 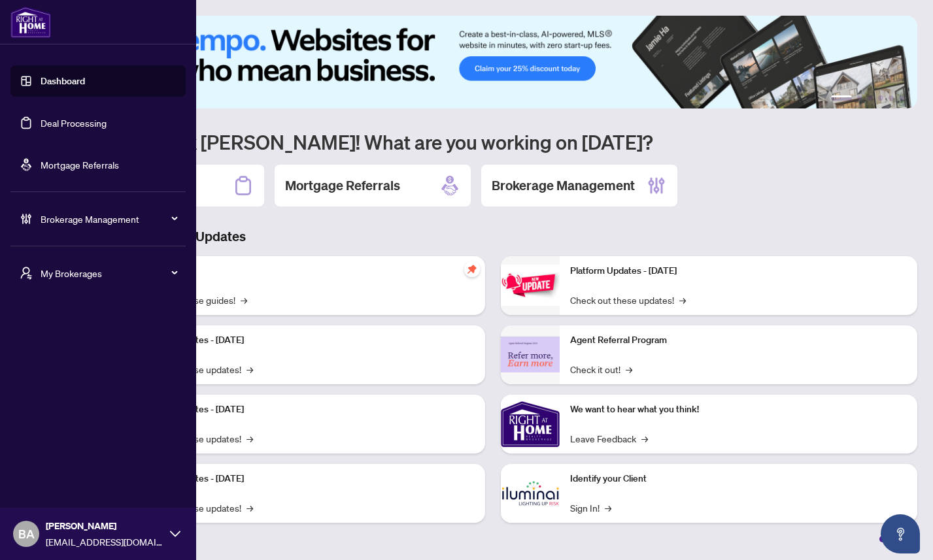 I want to click on a: Check out these updates!→, so click(x=627, y=300).